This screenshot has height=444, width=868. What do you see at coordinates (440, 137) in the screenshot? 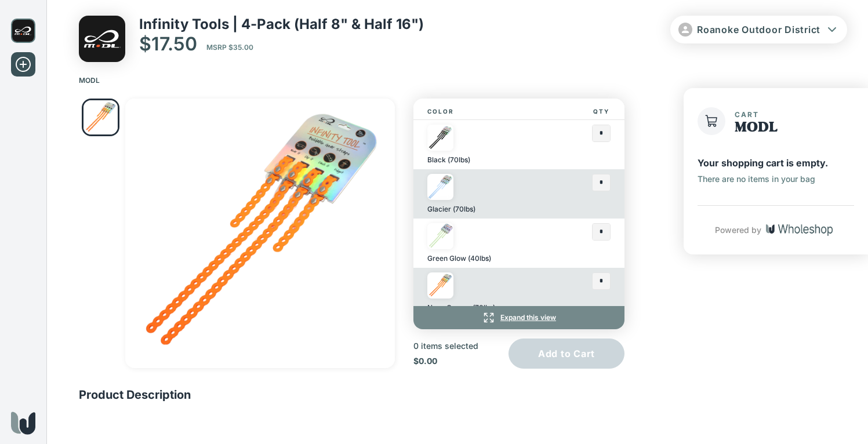
I see `img: 4-Pack_Black.png` at bounding box center [440, 137].